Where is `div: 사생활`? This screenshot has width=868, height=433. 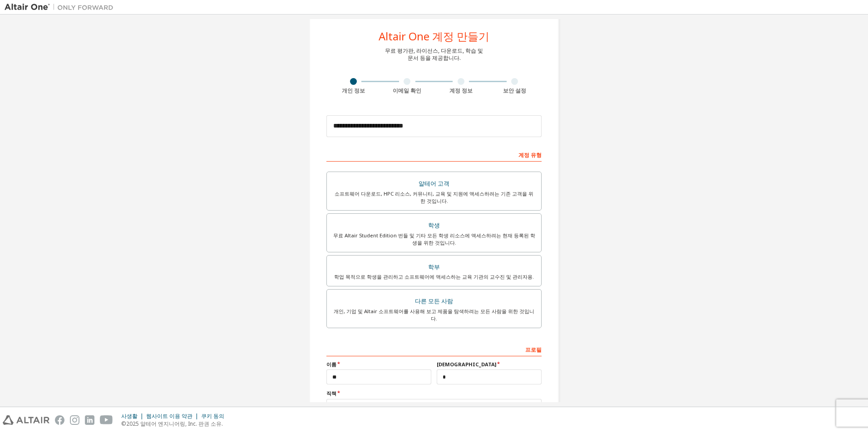 div: 사생활 is located at coordinates (134, 416).